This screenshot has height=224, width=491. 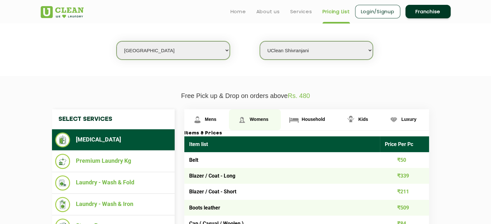 What do you see at coordinates (405, 192) in the screenshot?
I see `td: ₹211` at bounding box center [405, 192].